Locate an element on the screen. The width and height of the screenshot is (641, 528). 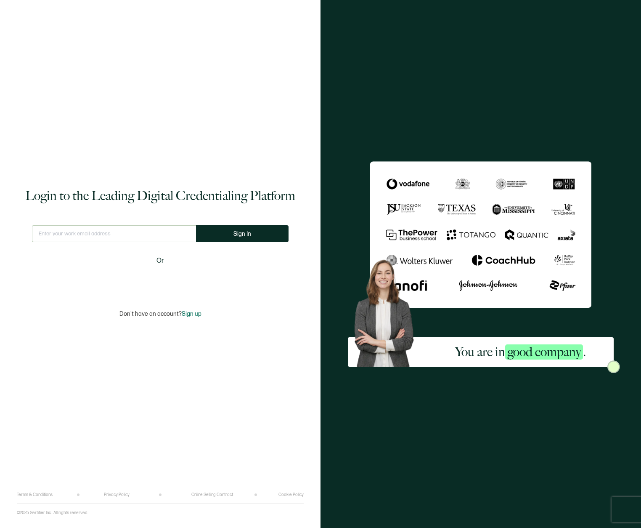
span: Sign up is located at coordinates (192, 314).